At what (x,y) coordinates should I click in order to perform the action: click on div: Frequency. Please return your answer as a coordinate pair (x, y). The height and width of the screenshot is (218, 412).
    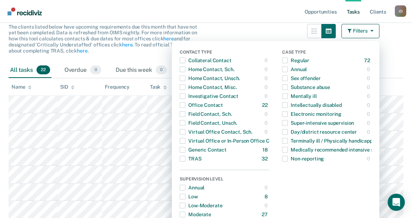
    Looking at the image, I should click on (117, 87).